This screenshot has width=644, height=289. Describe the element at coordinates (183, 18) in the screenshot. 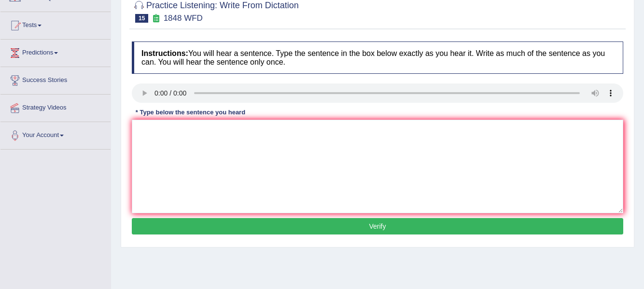

I see `small: 1848 WFD` at that location.